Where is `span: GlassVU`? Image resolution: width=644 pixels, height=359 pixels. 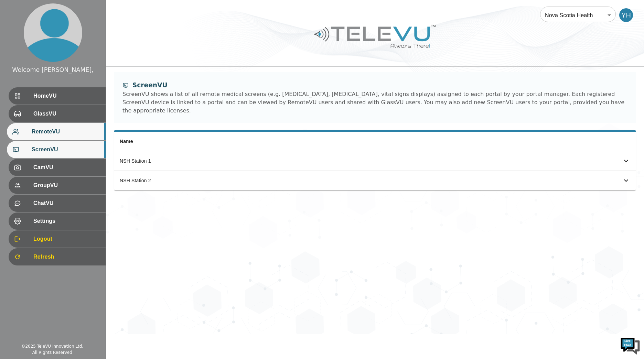 span: GlassVU is located at coordinates (67, 114).